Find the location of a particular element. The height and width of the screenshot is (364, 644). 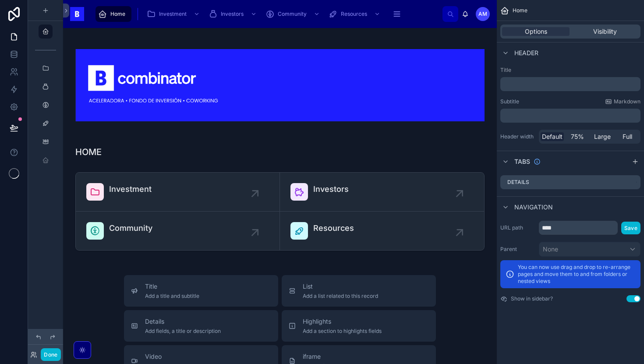

a: Home is located at coordinates (114, 14).